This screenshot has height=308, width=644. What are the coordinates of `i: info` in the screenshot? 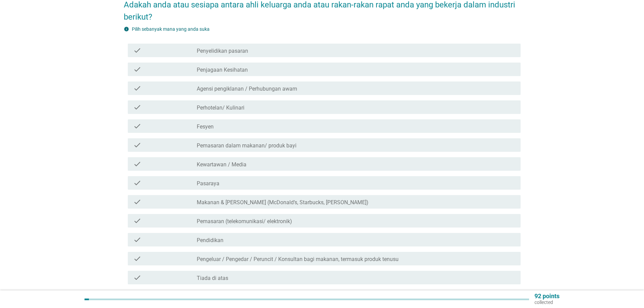 It's located at (126, 29).